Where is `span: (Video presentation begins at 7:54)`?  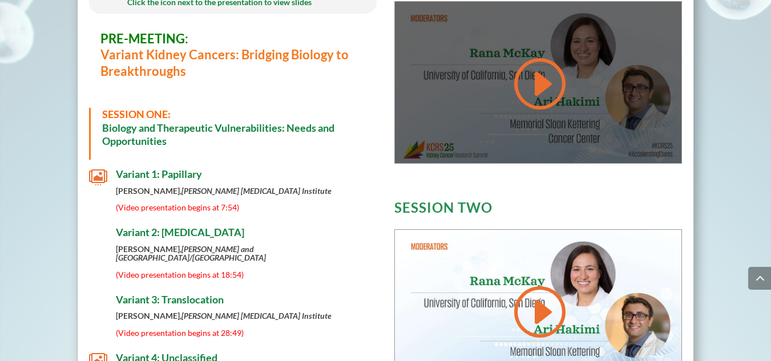 span: (Video presentation begins at 7:54) is located at coordinates (177, 207).